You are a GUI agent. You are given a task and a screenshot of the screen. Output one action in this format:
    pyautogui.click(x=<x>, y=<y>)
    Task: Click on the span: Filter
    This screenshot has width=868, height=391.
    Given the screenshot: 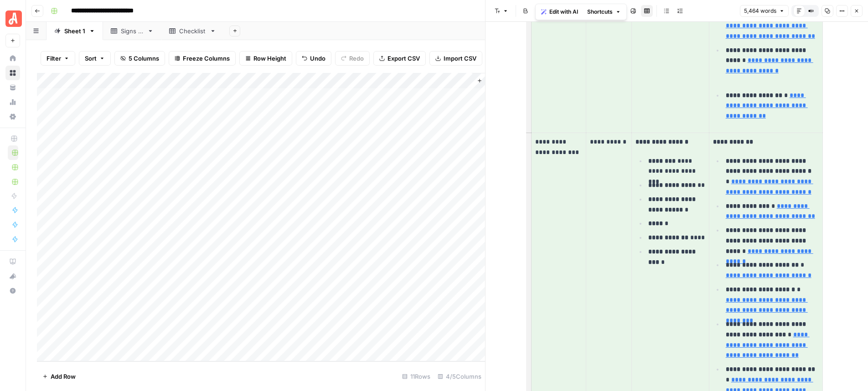 What is the action you would take?
    pyautogui.click(x=54, y=58)
    